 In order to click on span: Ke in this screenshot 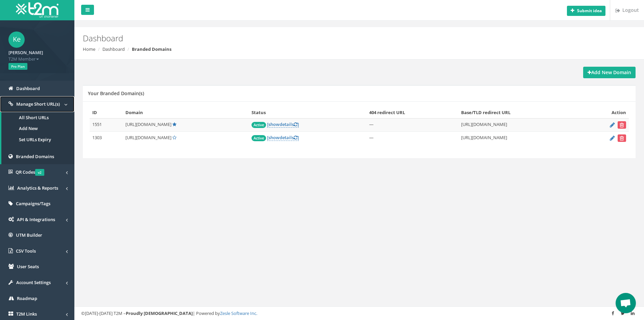, I will do `click(16, 39)`.